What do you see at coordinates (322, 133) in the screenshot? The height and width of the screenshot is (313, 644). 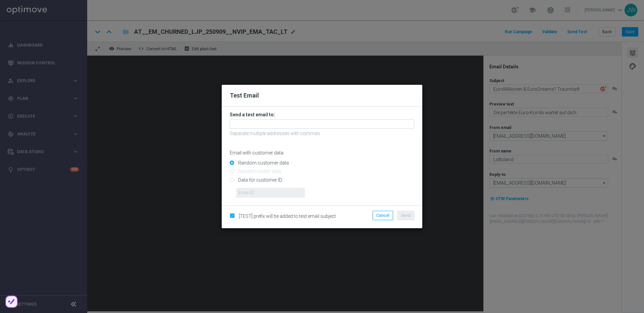 I see `p: Separate multiple addresses with commas` at bounding box center [322, 133].